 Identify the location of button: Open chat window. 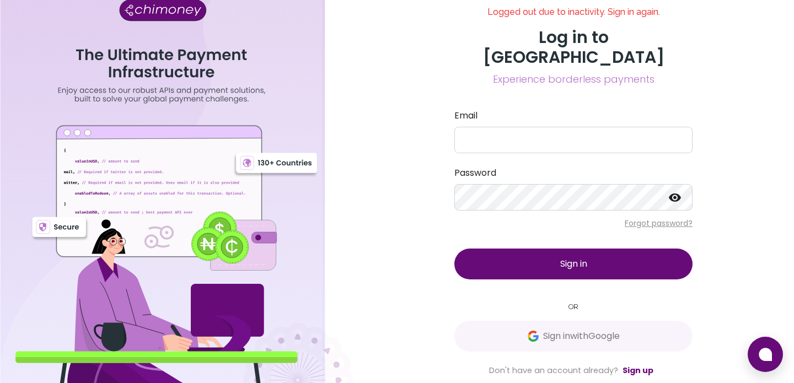
(765, 354).